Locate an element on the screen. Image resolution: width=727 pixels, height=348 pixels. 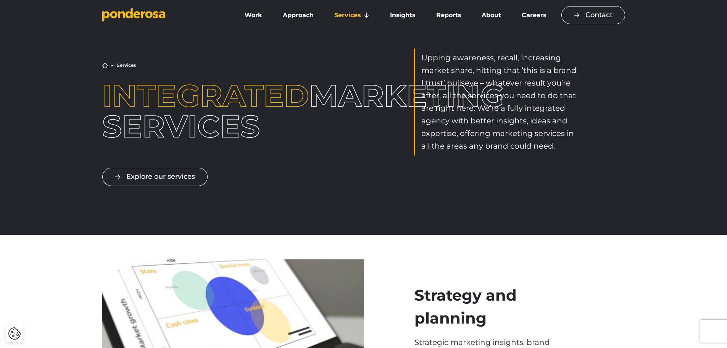
a: Go to homepage is located at coordinates (163, 15).